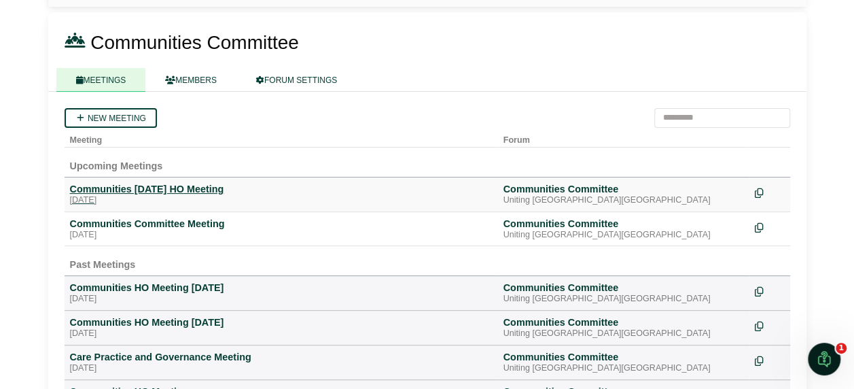 The image size is (854, 389). I want to click on th: Meeting, so click(281, 137).